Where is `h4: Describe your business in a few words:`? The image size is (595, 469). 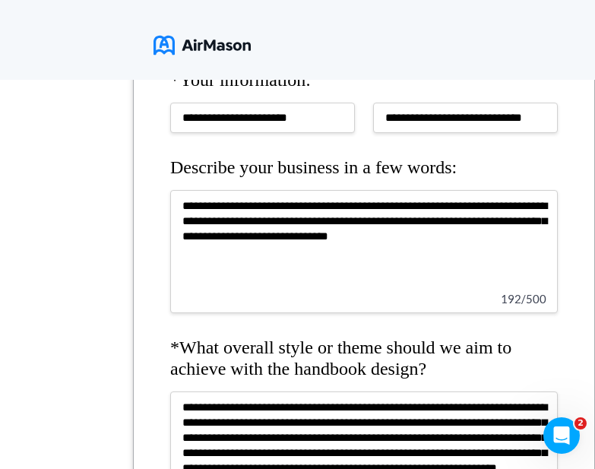
h4: Describe your business in a few words: is located at coordinates (364, 168).